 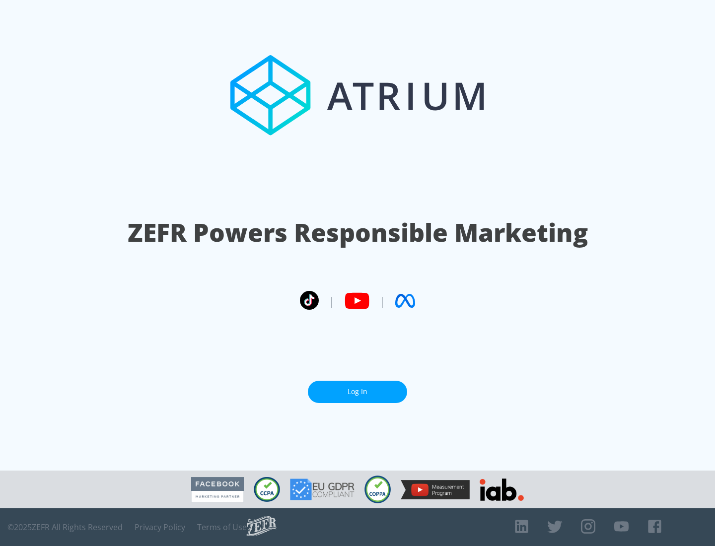 What do you see at coordinates (358, 232) in the screenshot?
I see `h1: ZEFR Powers Responsible Marketing` at bounding box center [358, 232].